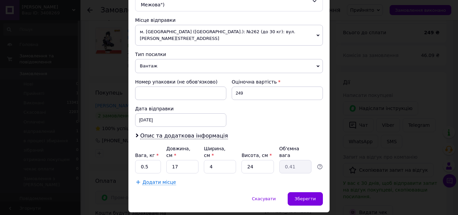  I want to click on span: Скасувати, so click(264, 199).